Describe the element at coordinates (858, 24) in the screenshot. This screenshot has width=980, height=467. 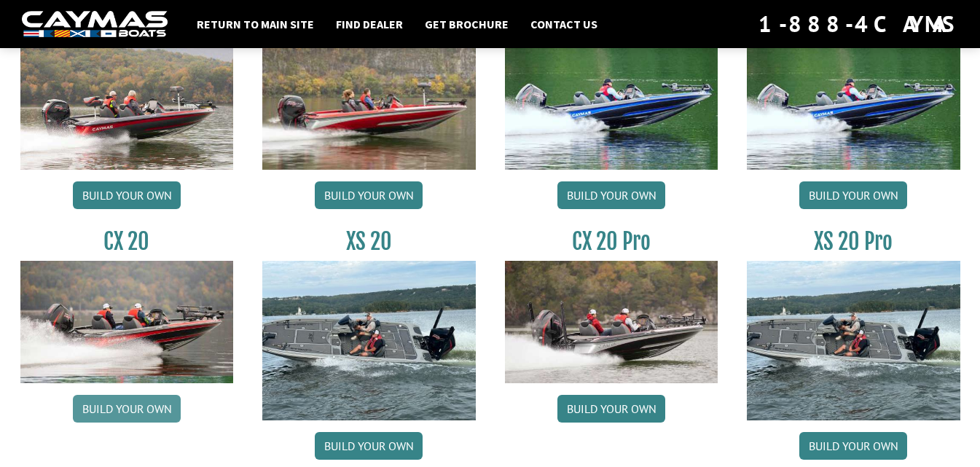
I see `div: 1-888-4CAYMAS` at that location.